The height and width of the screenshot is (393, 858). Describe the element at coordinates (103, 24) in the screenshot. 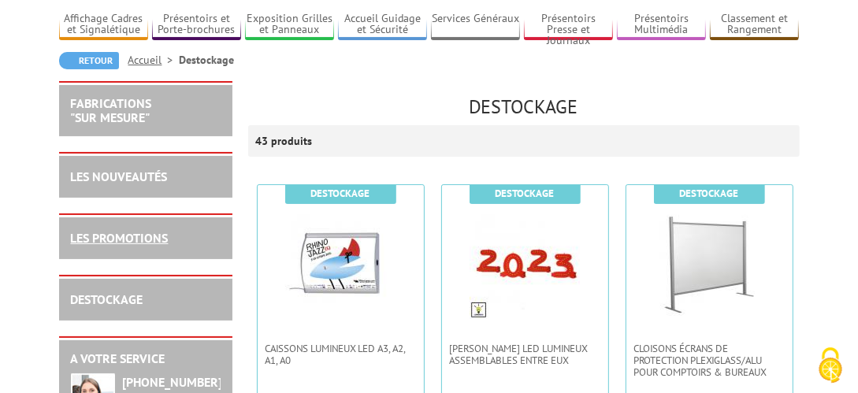

I see `a: Affichage Cadres et Signalétique` at that location.